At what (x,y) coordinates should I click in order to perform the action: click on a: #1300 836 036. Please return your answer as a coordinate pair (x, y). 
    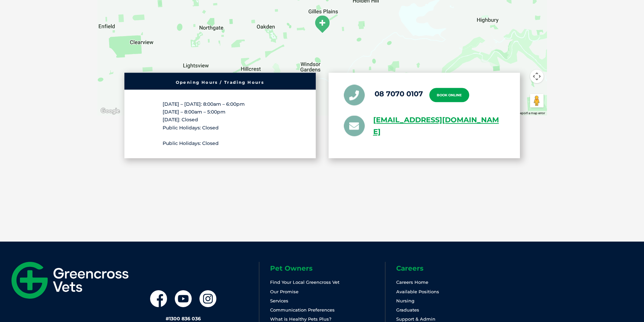
    Looking at the image, I should click on (183, 319).